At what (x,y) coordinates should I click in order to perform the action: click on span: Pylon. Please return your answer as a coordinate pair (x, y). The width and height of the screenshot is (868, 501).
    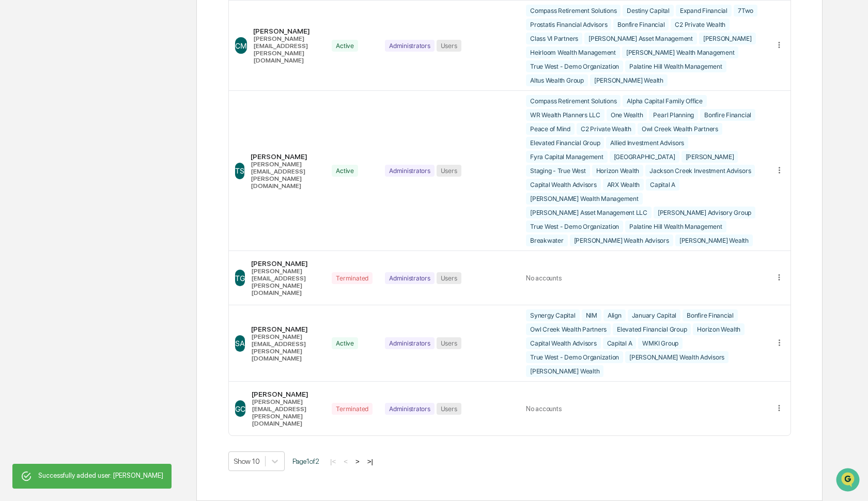
    Looking at the image, I should click on (114, 179).